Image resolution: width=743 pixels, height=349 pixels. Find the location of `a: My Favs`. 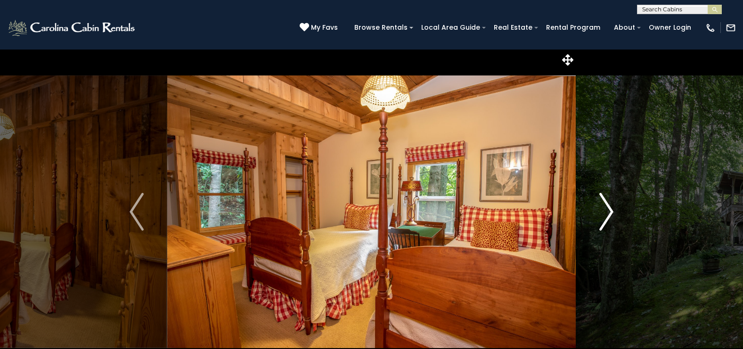

a: My Favs is located at coordinates (320, 28).